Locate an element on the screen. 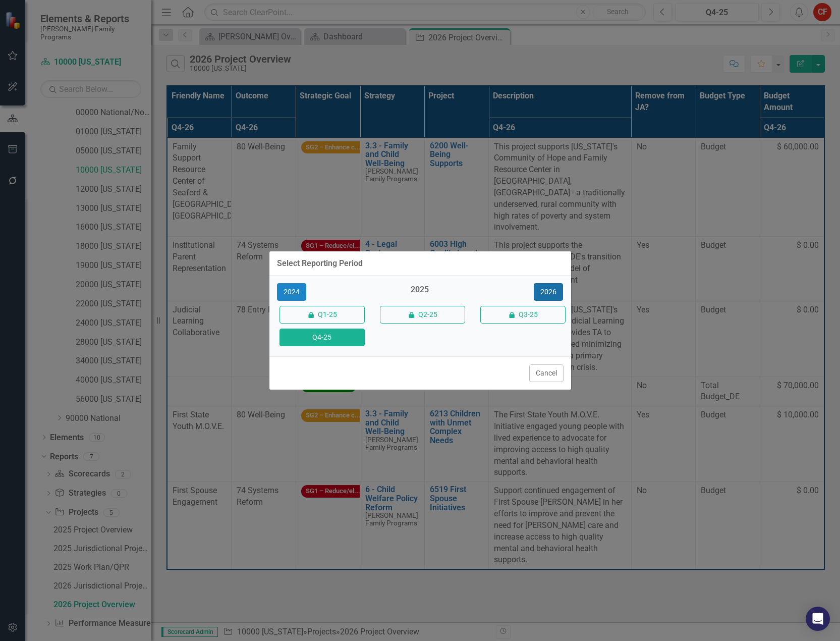 The image size is (840, 641). button: Q4-25 is located at coordinates (322, 337).